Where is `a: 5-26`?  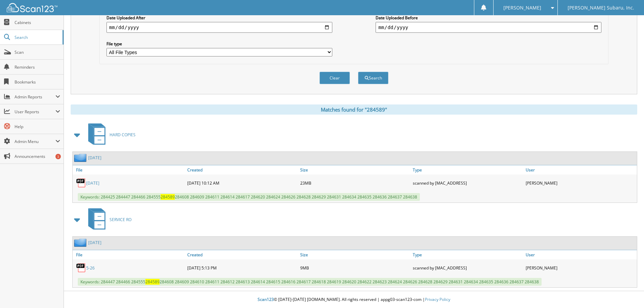 a: 5-26 is located at coordinates (90, 268).